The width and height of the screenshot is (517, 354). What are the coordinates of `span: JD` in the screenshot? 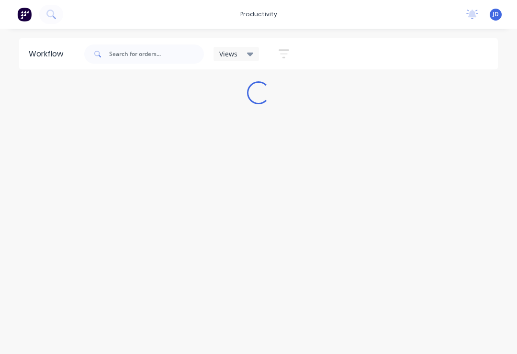 It's located at (496, 14).